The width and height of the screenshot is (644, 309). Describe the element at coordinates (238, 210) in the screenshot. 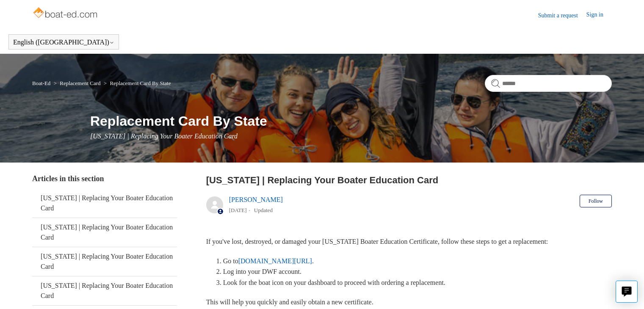

I see `time: 05/21/2024, 16:26` at that location.